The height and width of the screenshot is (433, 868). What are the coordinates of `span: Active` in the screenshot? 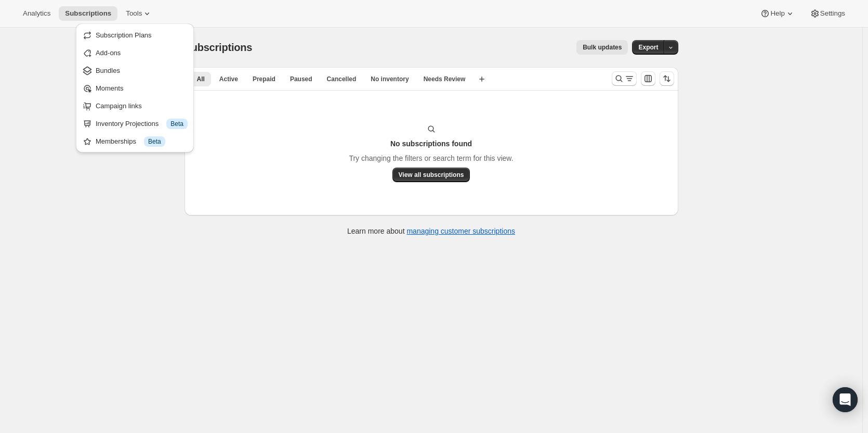 It's located at (229, 79).